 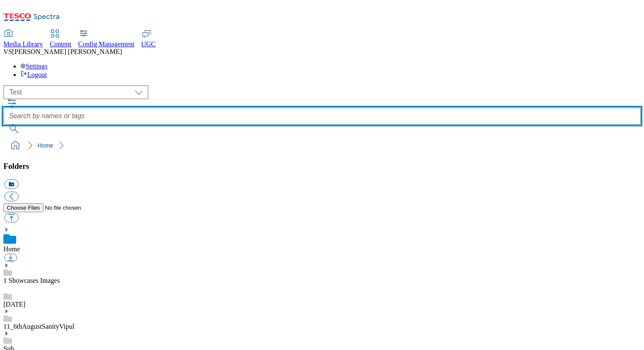 I want to click on input: Search by names or tags, so click(x=322, y=116).